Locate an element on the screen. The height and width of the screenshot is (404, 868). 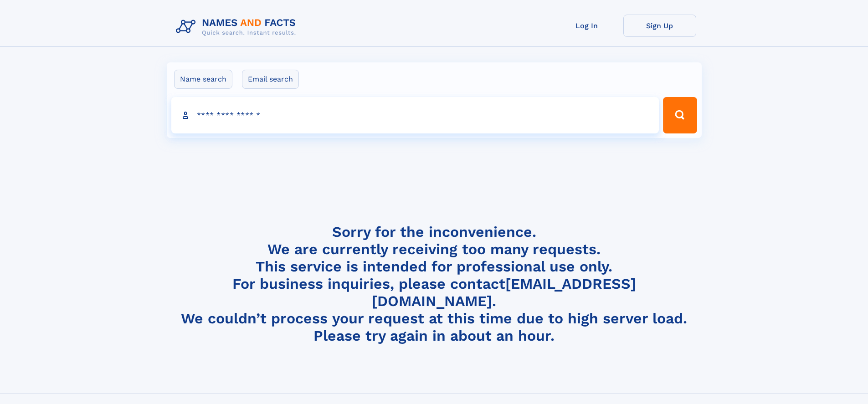
a: Sign Up is located at coordinates (660, 26).